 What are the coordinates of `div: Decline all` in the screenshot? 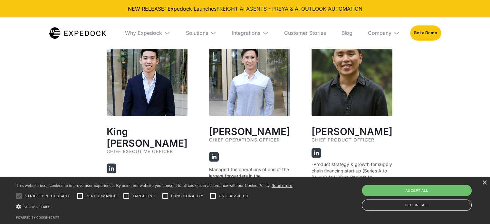 It's located at (416, 205).